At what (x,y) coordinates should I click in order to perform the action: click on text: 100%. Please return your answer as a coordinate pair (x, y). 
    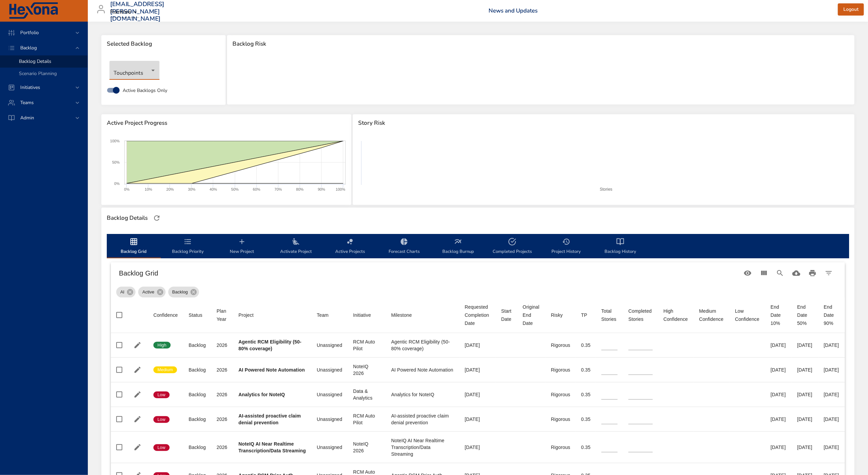
    Looking at the image, I should click on (341, 189).